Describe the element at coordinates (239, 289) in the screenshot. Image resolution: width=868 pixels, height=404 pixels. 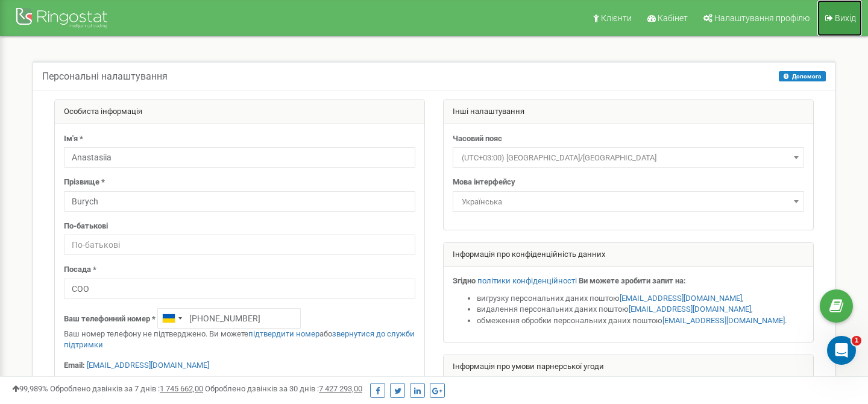
I see `input: Посада` at that location.